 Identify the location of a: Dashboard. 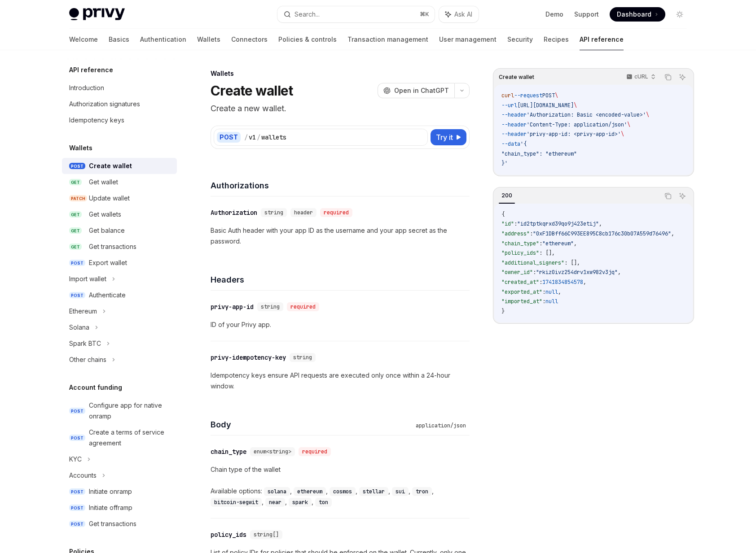
(637, 14).